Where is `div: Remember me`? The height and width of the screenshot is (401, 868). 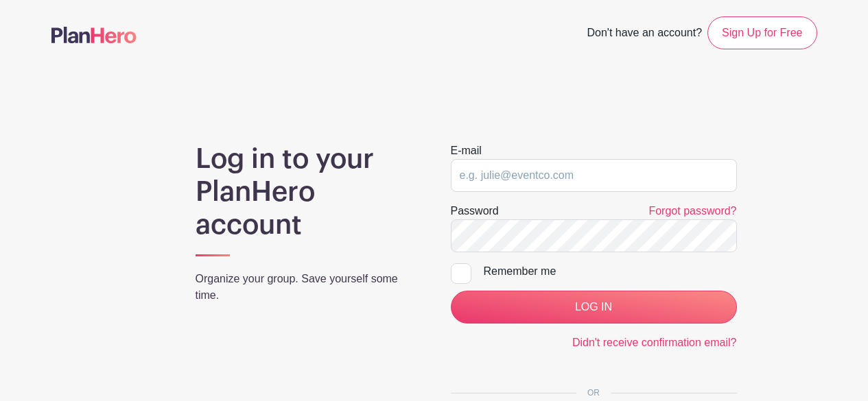 div: Remember me is located at coordinates (610, 271).